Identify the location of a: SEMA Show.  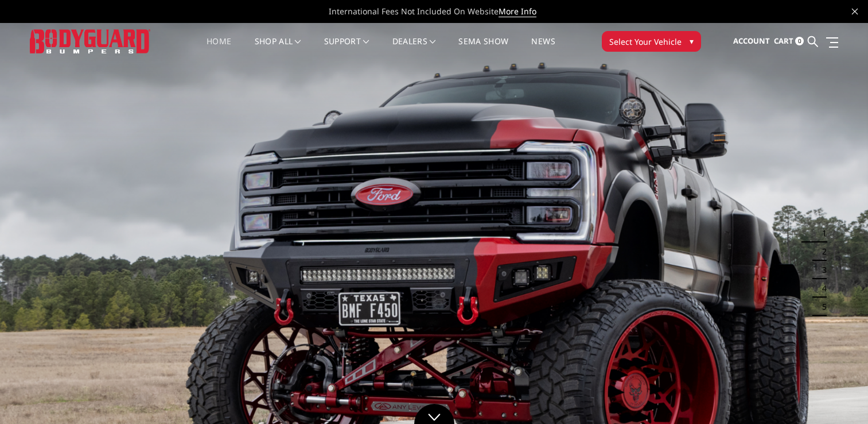
(483, 48).